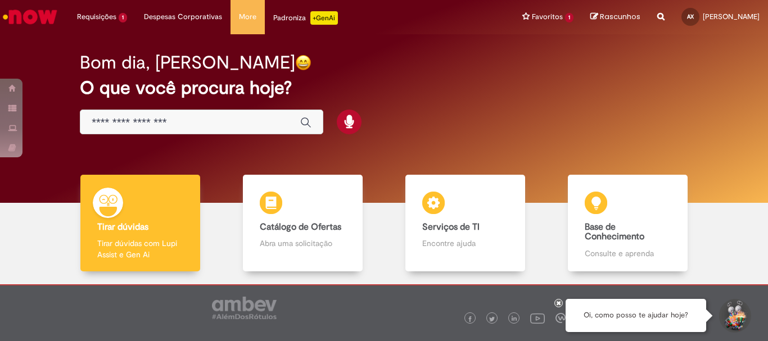 The height and width of the screenshot is (341, 768). I want to click on div: Padroniza, so click(305, 18).